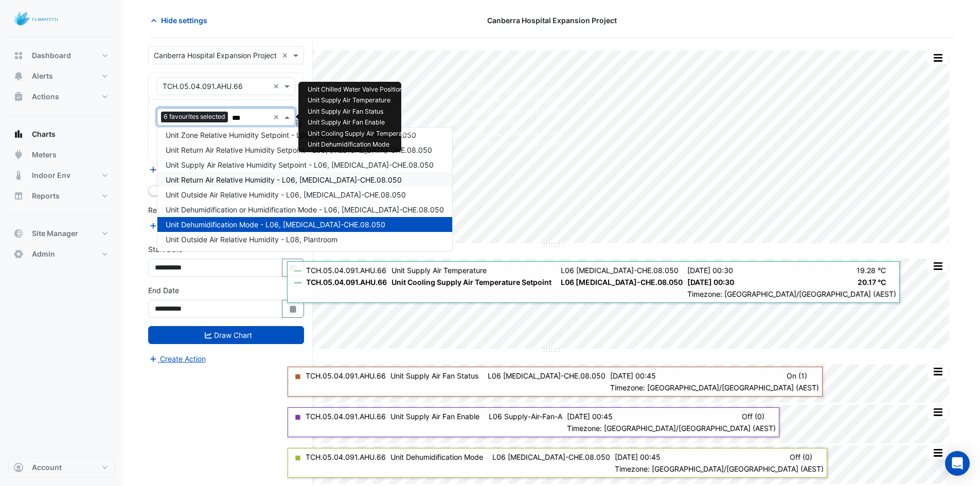 This screenshot has height=486, width=980. Describe the element at coordinates (46, 196) in the screenshot. I see `span: Reports` at that location.